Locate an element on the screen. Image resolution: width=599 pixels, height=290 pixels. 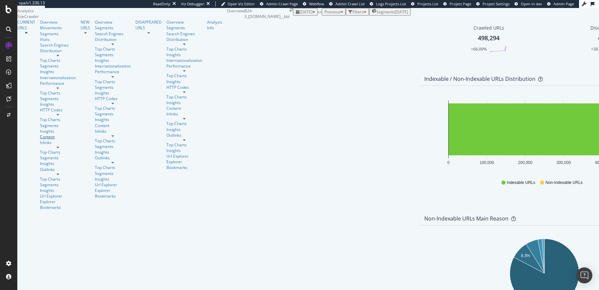
div: Analytics is located at coordinates (122, 11).